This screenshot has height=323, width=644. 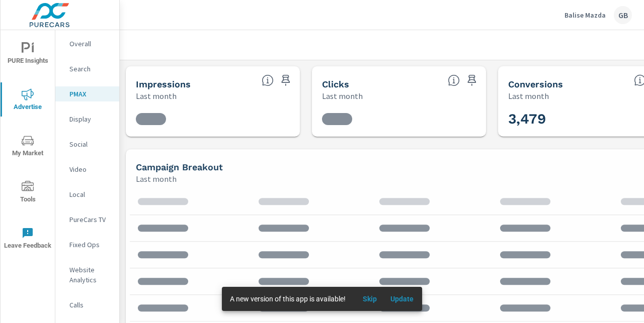 What do you see at coordinates (402, 299) in the screenshot?
I see `span: Update` at bounding box center [402, 299].